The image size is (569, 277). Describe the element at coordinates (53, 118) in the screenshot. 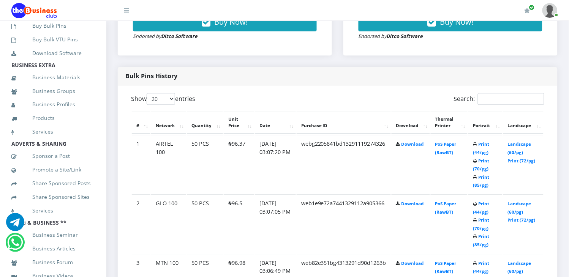

I see `a: Products` at that location.